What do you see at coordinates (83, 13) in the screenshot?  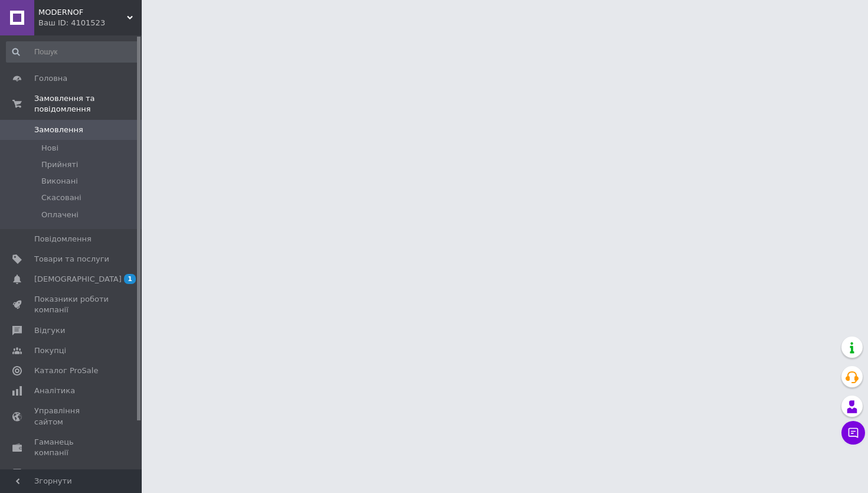 I see `span: MODERNOF` at bounding box center [83, 13].